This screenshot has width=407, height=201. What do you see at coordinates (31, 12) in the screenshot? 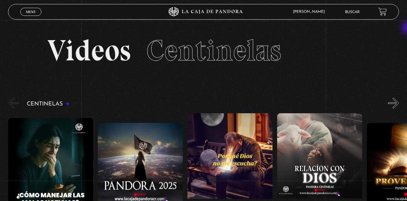
I see `span: Menu` at bounding box center [31, 12].